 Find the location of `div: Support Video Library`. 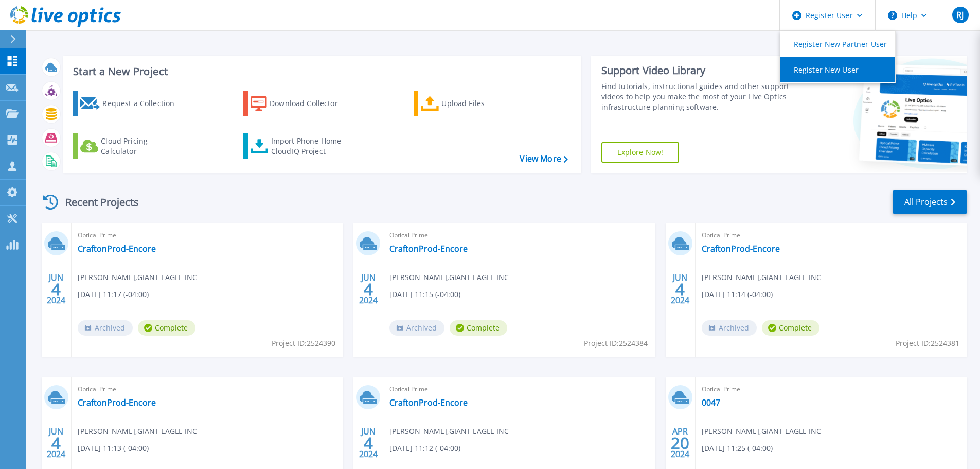

div: Support Video Library is located at coordinates (697, 71).